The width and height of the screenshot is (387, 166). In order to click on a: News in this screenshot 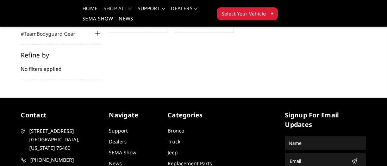, I will do `click(126, 21)`.